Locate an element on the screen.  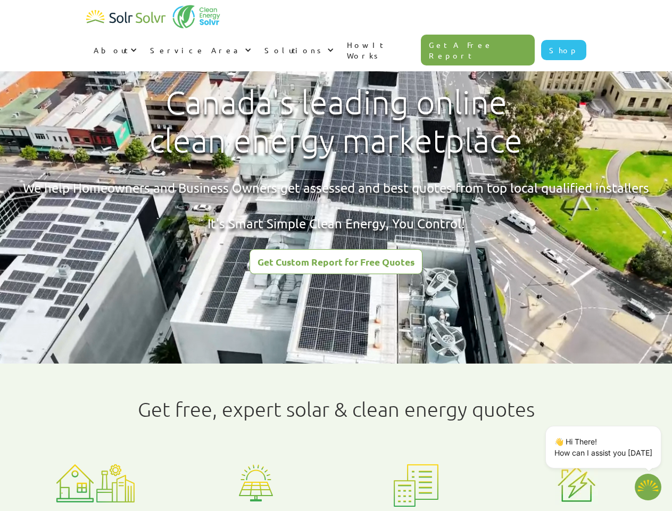
a: Get A Free Report is located at coordinates (478, 50).